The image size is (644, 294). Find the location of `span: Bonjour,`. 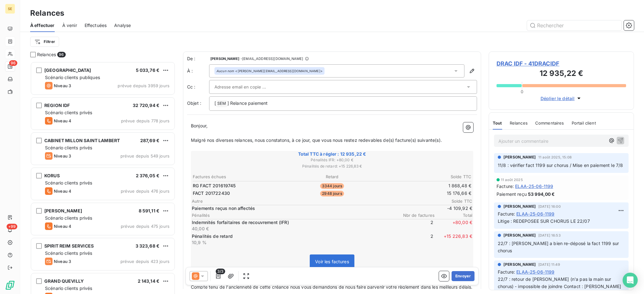

span: Bonjour, is located at coordinates (199, 126).